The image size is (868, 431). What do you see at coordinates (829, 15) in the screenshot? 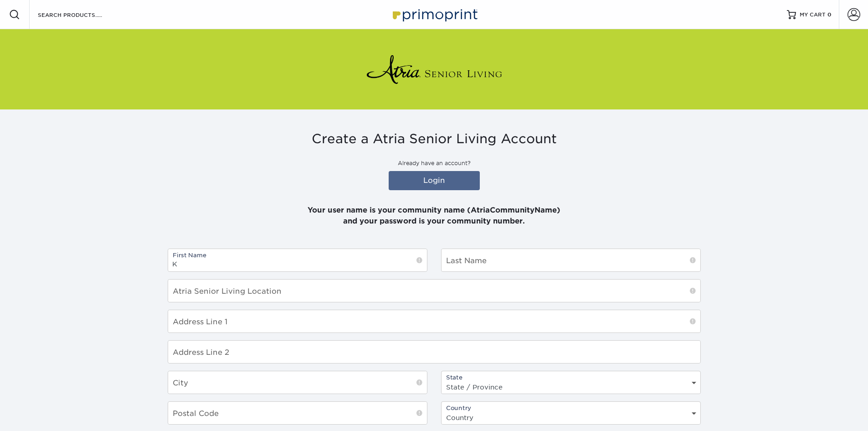
I see `span: 0` at bounding box center [829, 15].